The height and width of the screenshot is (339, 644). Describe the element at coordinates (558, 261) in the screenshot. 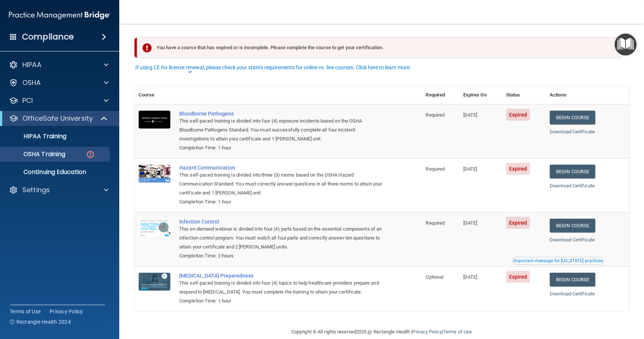

I see `button: Read this if you are a dental practitioner in the state of CA` at that location.